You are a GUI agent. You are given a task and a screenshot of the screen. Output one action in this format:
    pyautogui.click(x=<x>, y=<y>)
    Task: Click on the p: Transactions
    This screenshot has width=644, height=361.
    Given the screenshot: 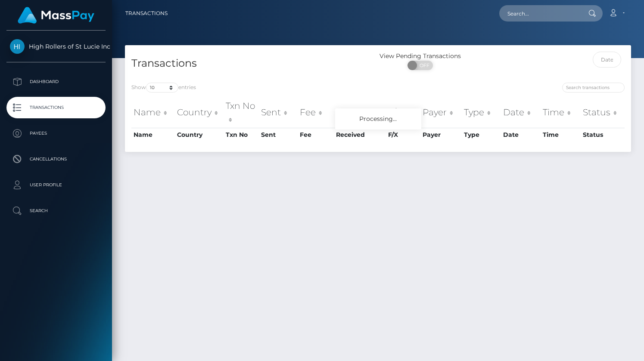 What is the action you would take?
    pyautogui.click(x=56, y=107)
    